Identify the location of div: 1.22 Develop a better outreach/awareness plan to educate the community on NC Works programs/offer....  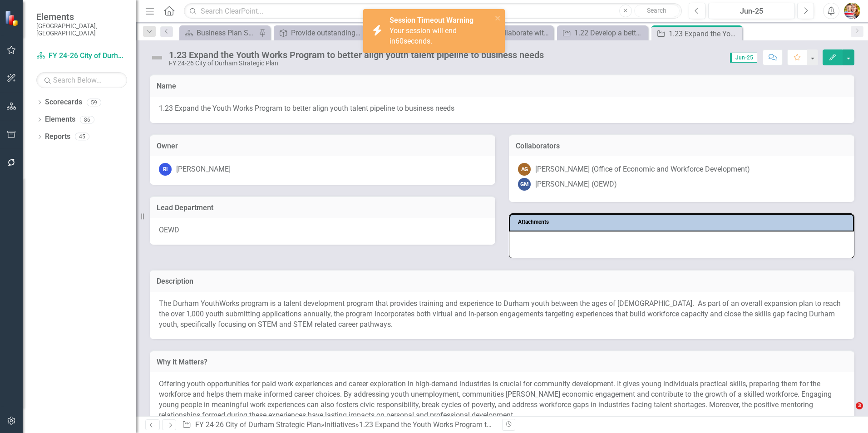
(609, 32).